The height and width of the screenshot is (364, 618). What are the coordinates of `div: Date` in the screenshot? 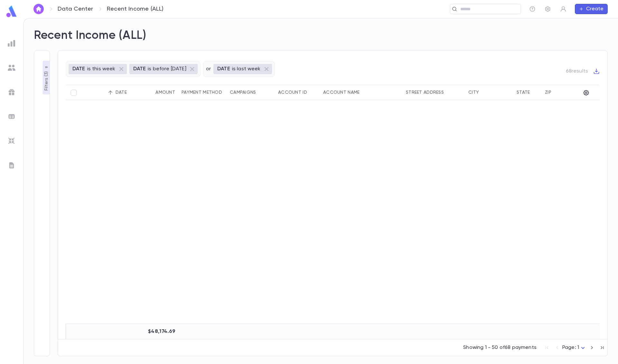 It's located at (121, 92).